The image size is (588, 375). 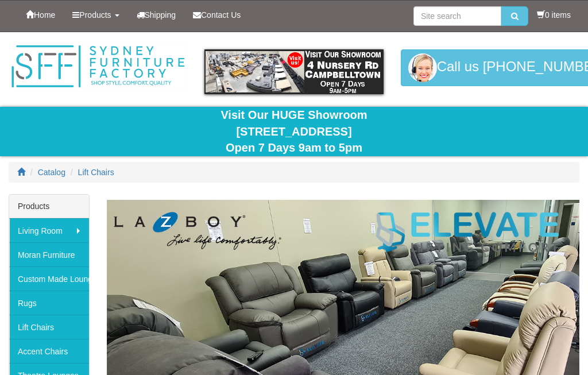 What do you see at coordinates (95, 15) in the screenshot?
I see `span: Products` at bounding box center [95, 15].